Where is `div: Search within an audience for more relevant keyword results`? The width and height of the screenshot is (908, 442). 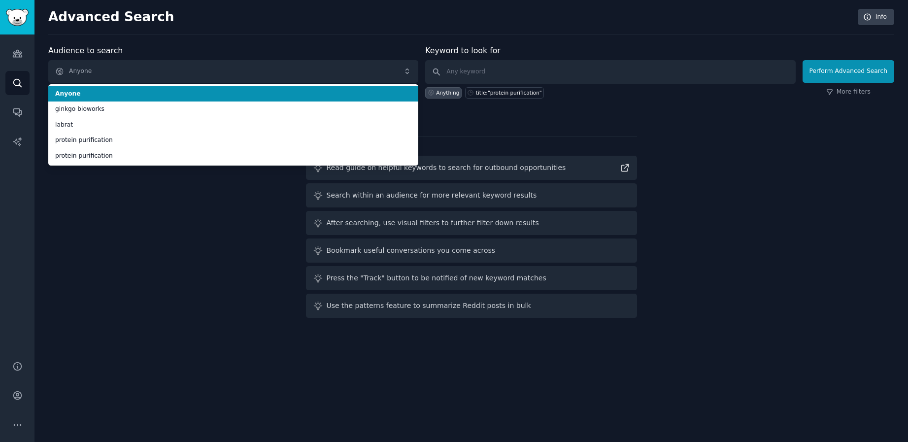
div: Search within an audience for more relevant keyword results is located at coordinates (432, 195).